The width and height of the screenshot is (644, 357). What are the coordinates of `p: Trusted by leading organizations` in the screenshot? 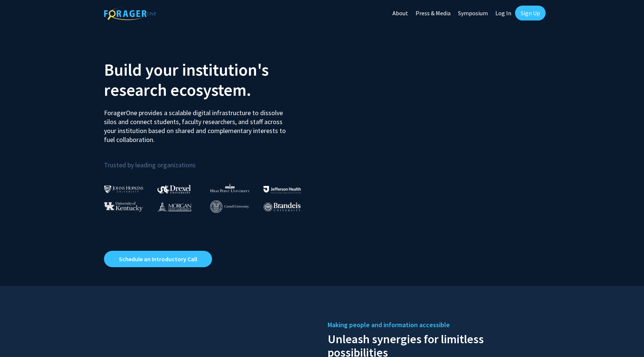 It's located at (210, 160).